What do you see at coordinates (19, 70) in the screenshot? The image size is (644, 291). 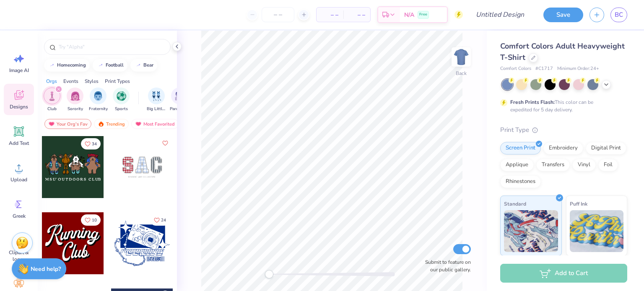 I see `span: Image AI` at bounding box center [19, 70].